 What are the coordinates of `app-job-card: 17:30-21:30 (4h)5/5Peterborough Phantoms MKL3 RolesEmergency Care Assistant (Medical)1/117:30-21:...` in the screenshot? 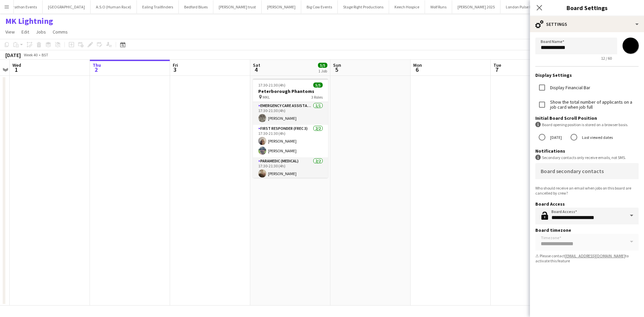 It's located at (290, 128).